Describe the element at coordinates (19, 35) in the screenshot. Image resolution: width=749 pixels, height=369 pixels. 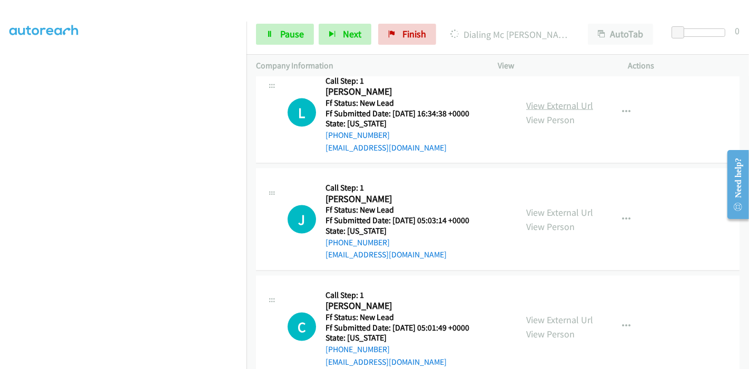
I see `div: Need help?` at that location.